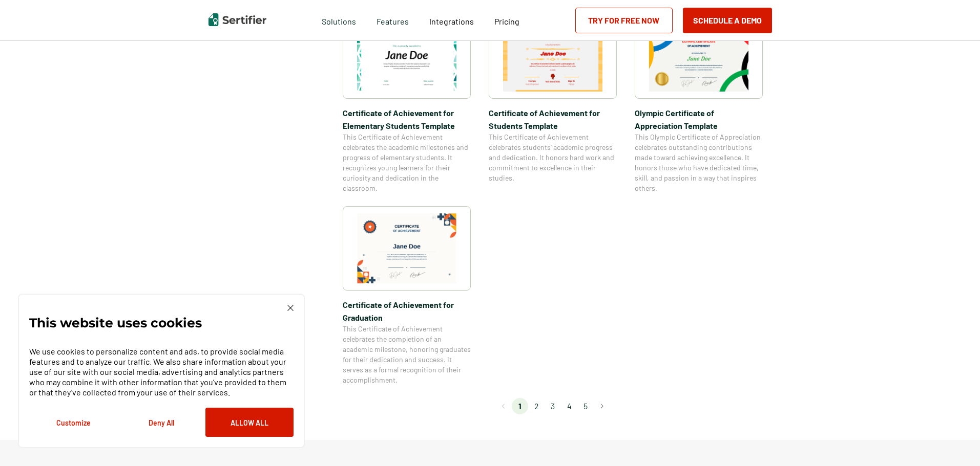  Describe the element at coordinates (586, 406) in the screenshot. I see `li: page 5` at that location.